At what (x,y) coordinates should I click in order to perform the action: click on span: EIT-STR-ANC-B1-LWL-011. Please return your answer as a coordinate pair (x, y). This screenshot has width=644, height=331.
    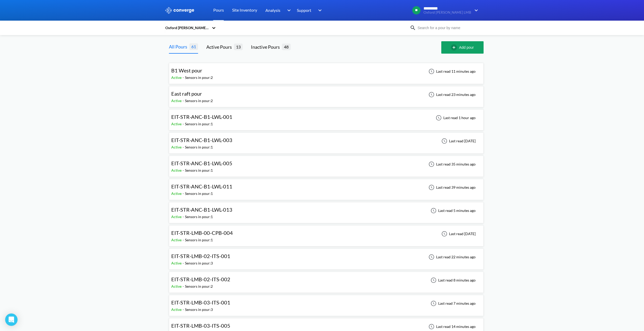
    Looking at the image, I should click on (201, 186).